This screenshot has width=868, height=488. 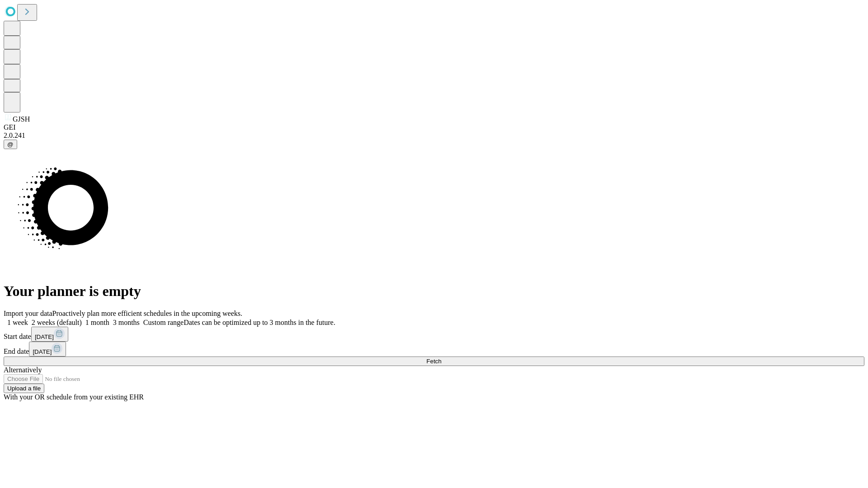 What do you see at coordinates (434, 333) in the screenshot?
I see `div: Start date` at bounding box center [434, 333].